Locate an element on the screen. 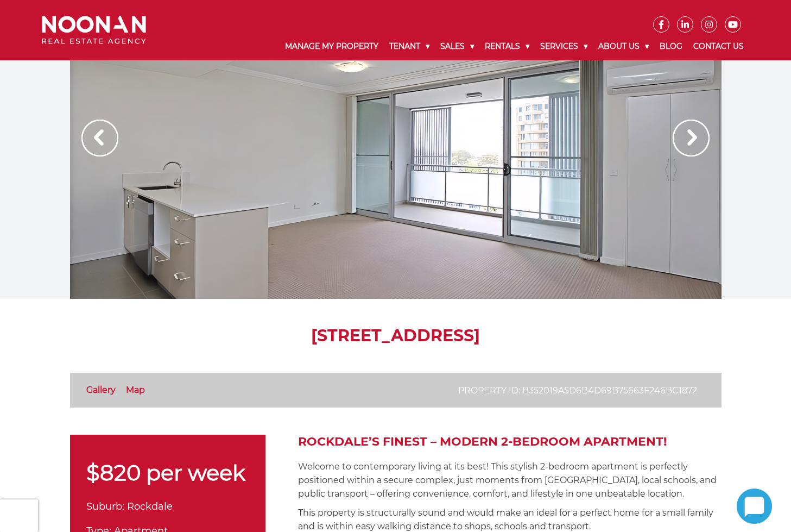  img: Noonan Real Estate Agency is located at coordinates (94, 30).